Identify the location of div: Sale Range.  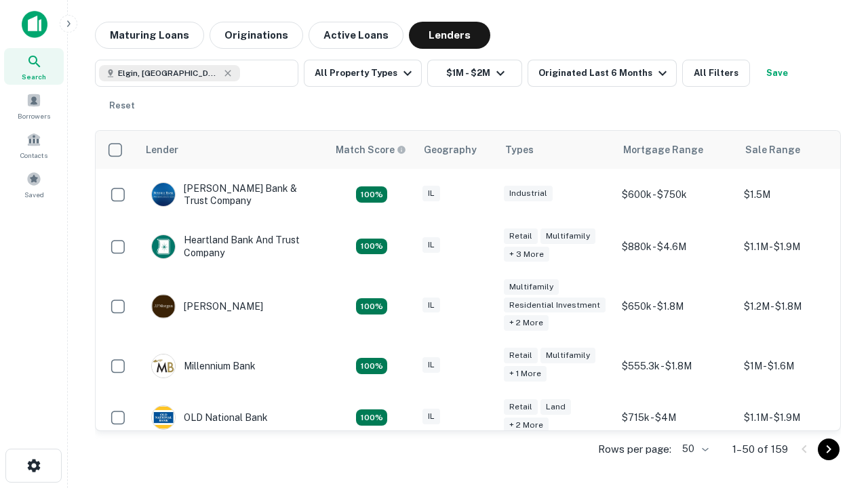
(773, 150).